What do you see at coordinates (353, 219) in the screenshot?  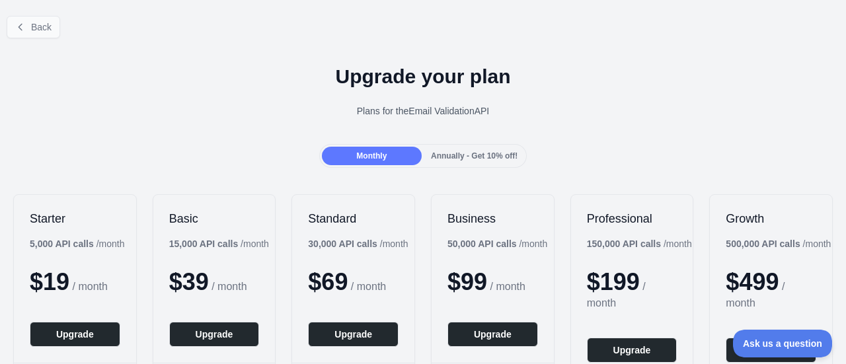 I see `h2: Standard` at bounding box center [353, 219].